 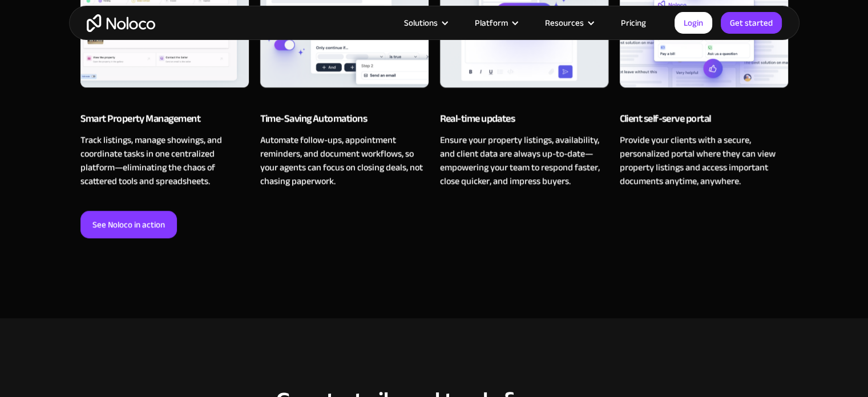 What do you see at coordinates (129, 225) in the screenshot?
I see `strong: See Noloco in action` at bounding box center [129, 225].